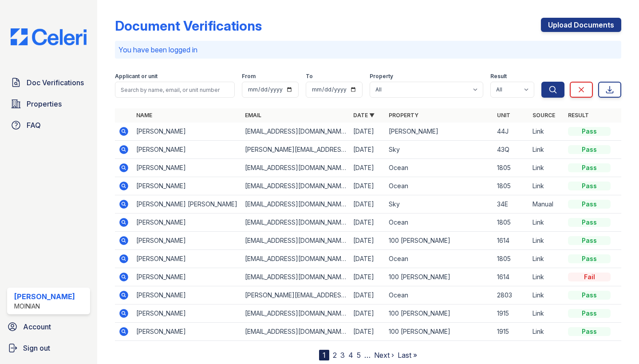 The image size is (639, 364). What do you see at coordinates (137, 76) in the screenshot?
I see `label: Applicant or unit` at bounding box center [137, 76].